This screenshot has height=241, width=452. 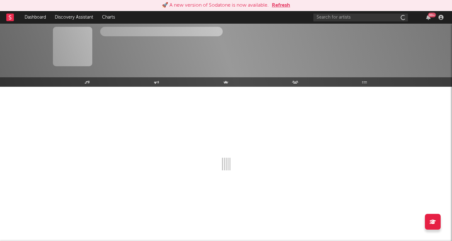 What do you see at coordinates (281, 5) in the screenshot?
I see `button: Refresh` at bounding box center [281, 5].